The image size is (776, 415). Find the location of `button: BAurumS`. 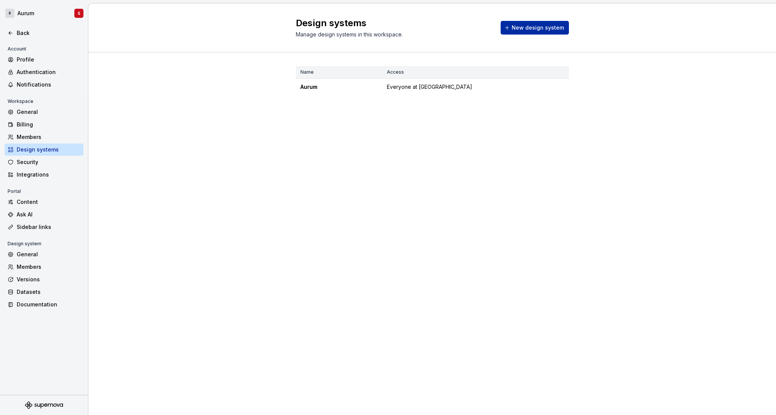

button: BAurumS is located at coordinates (44, 13).